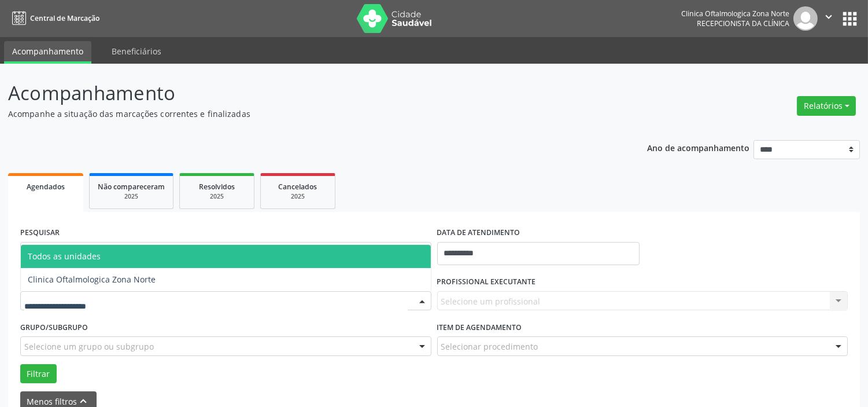 This screenshot has width=868, height=407. What do you see at coordinates (54, 18) in the screenshot?
I see `a: Central de Marcação` at bounding box center [54, 18].